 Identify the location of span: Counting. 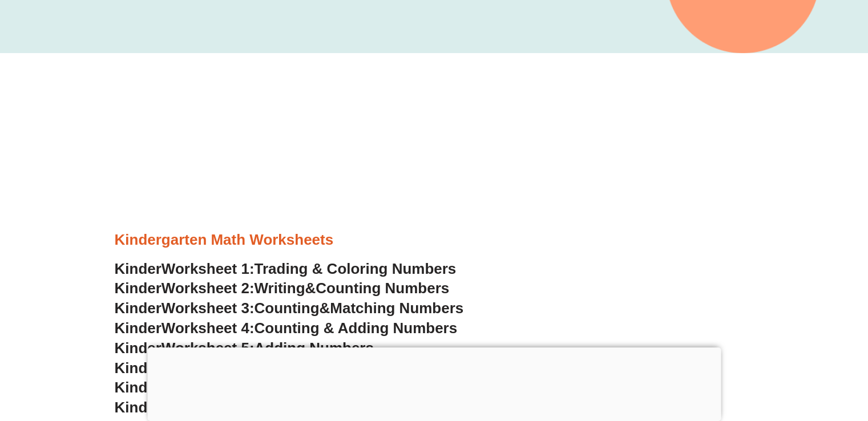
(287, 308).